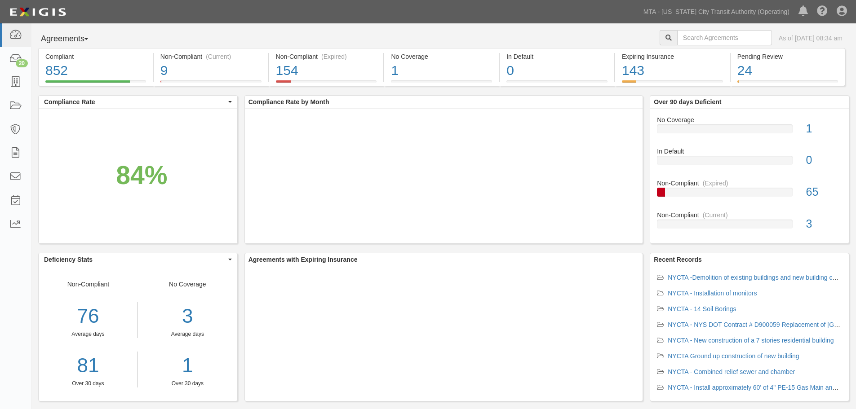 This screenshot has width=856, height=409. Describe the element at coordinates (88, 366) in the screenshot. I see `a: 81` at that location.